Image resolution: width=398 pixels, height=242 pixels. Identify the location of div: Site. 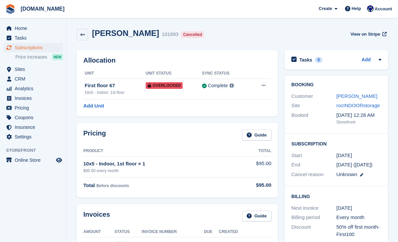
(314, 106).